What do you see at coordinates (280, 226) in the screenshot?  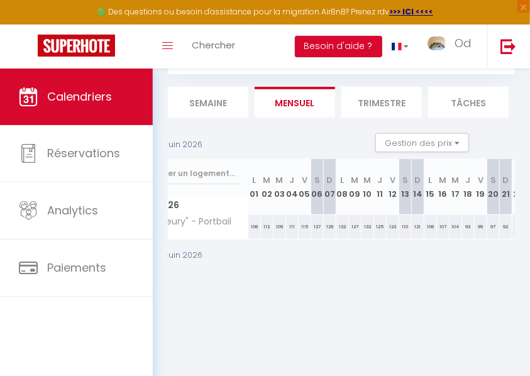 I see `div: 109` at bounding box center [280, 226].